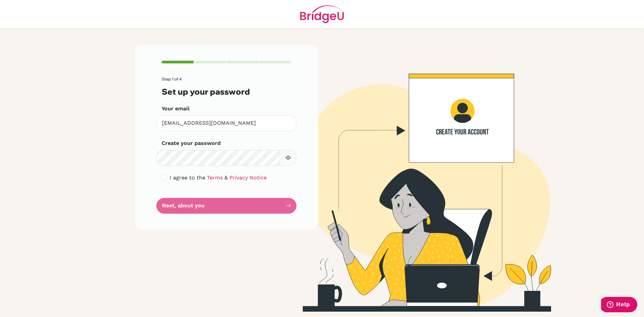 The width and height of the screenshot is (644, 317). What do you see at coordinates (191, 143) in the screenshot?
I see `label: Create your password` at bounding box center [191, 143].